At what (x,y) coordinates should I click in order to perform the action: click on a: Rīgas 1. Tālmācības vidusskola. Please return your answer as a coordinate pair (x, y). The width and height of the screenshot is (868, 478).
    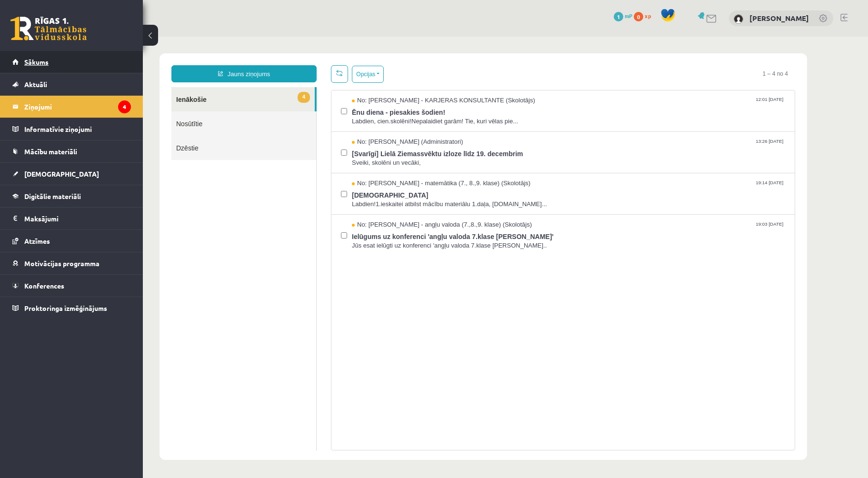
    Looking at the image, I should click on (49, 29).